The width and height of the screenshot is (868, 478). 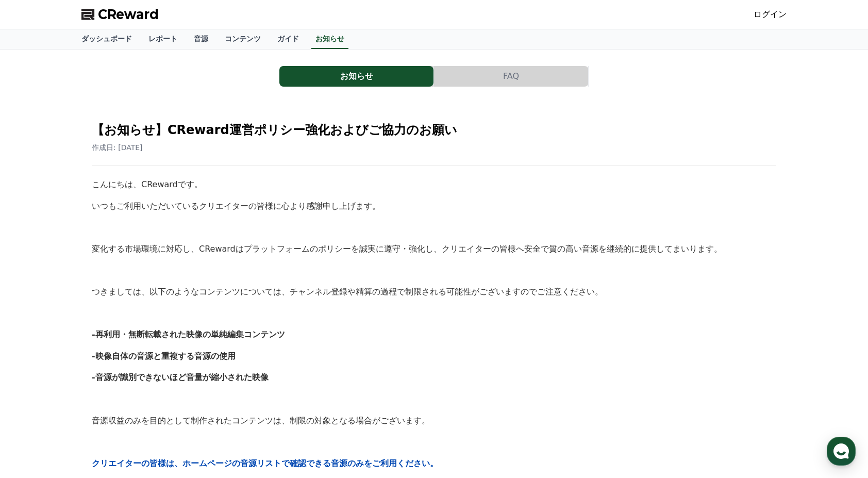 I want to click on a: ログイン, so click(x=770, y=14).